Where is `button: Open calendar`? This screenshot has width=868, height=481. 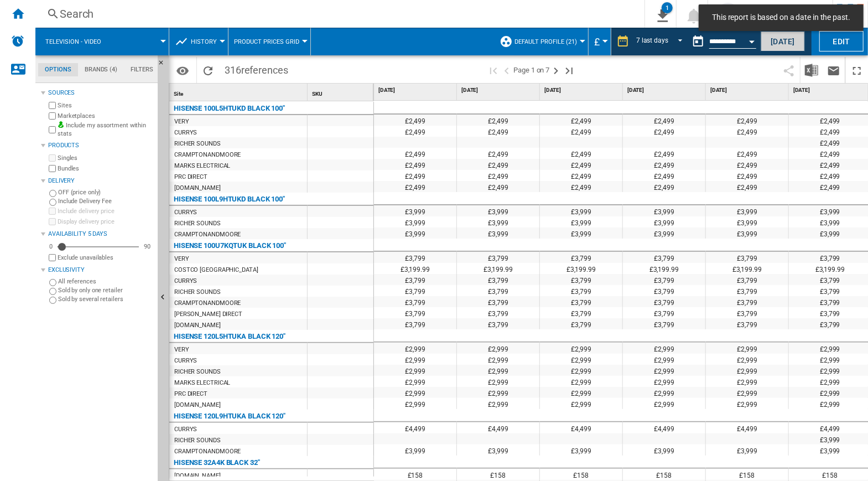
button: Open calendar is located at coordinates (752, 40).